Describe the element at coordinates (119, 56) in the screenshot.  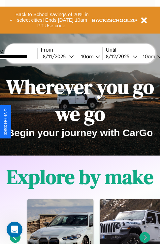
I see `div: 8 / 12 / 2025` at that location.